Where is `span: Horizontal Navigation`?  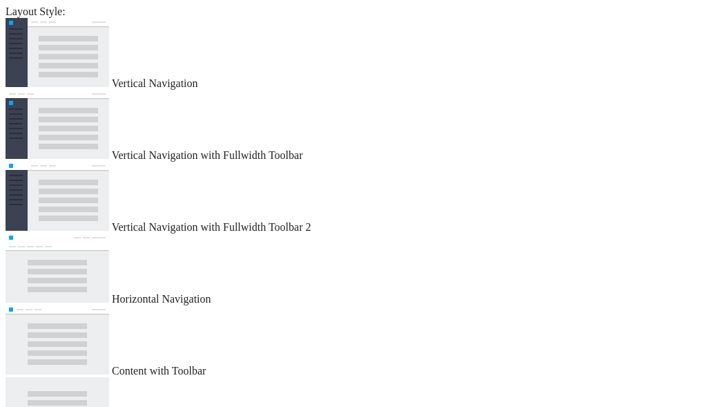
span: Horizontal Navigation is located at coordinates (162, 298).